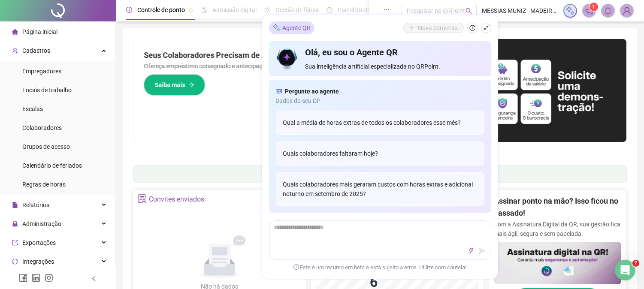  Describe the element at coordinates (380, 122) in the screenshot. I see `div: Qual a média de horas extras de todos os colaboradores esse mês?` at that location.